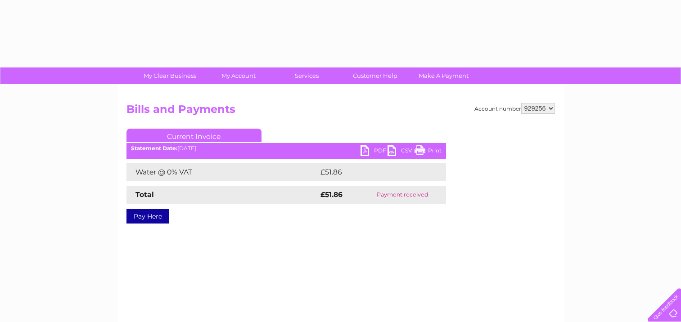 The width and height of the screenshot is (681, 322). I want to click on a: My Clear Business, so click(170, 76).